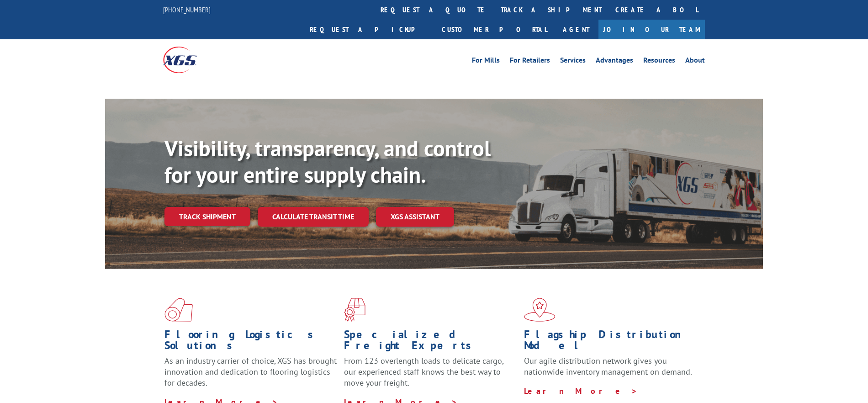  I want to click on b: Visibility, transparency, and control for your entire supply chain., so click(328, 161).